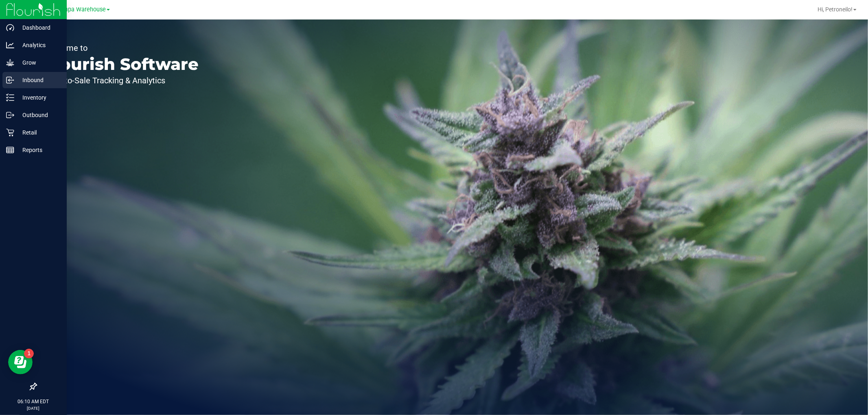 The height and width of the screenshot is (415, 868). I want to click on span: 1, so click(5, 4).